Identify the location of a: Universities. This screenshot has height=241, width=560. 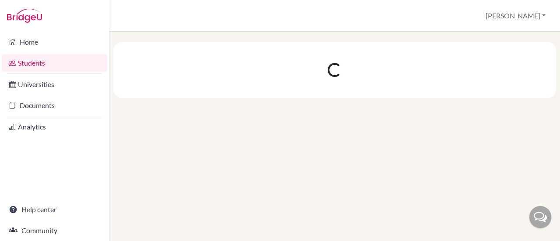
(54, 84).